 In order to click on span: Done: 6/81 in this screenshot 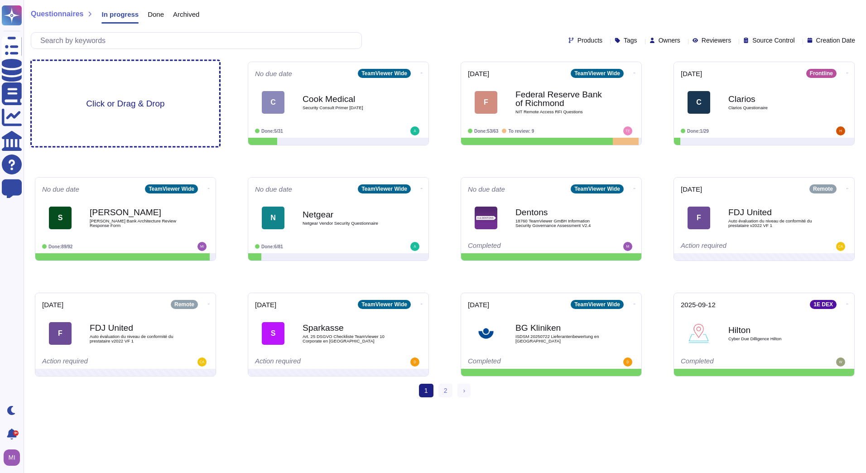, I will do `click(272, 246)`.